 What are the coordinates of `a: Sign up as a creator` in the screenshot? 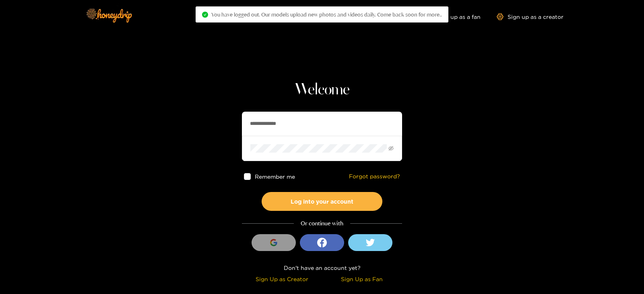 It's located at (530, 16).